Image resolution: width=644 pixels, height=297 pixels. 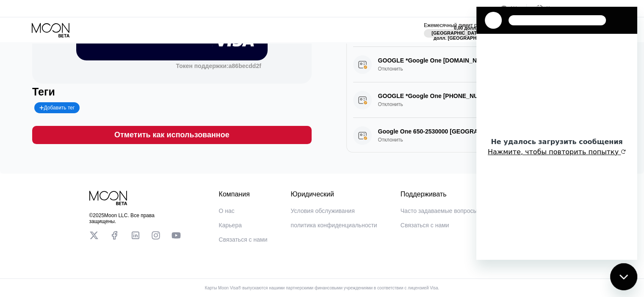 What do you see at coordinates (322, 211) in the screenshot?
I see `div: Условия обслуживания` at bounding box center [322, 211].